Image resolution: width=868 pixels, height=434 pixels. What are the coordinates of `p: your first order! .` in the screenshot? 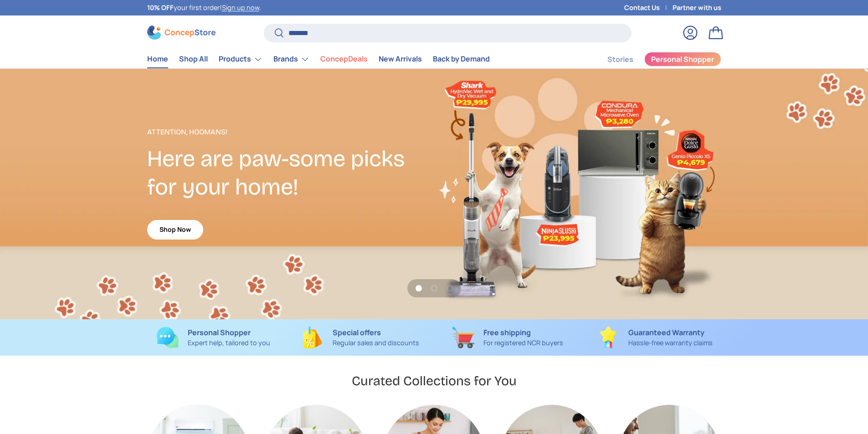 It's located at (204, 8).